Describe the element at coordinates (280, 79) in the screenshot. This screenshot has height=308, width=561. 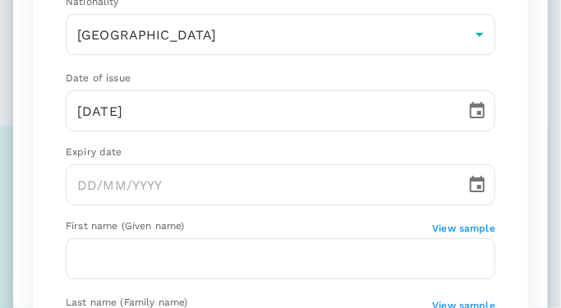
I see `div: Date of issue` at that location.